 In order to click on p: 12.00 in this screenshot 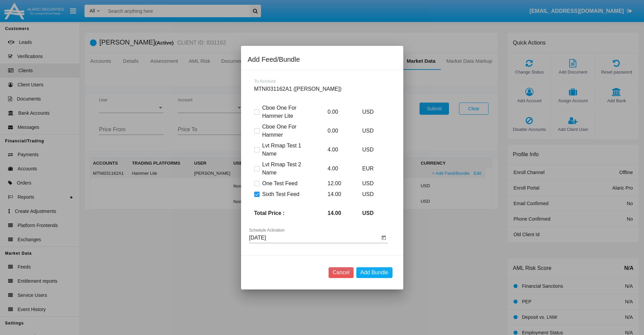, I will do `click(337, 183)`.